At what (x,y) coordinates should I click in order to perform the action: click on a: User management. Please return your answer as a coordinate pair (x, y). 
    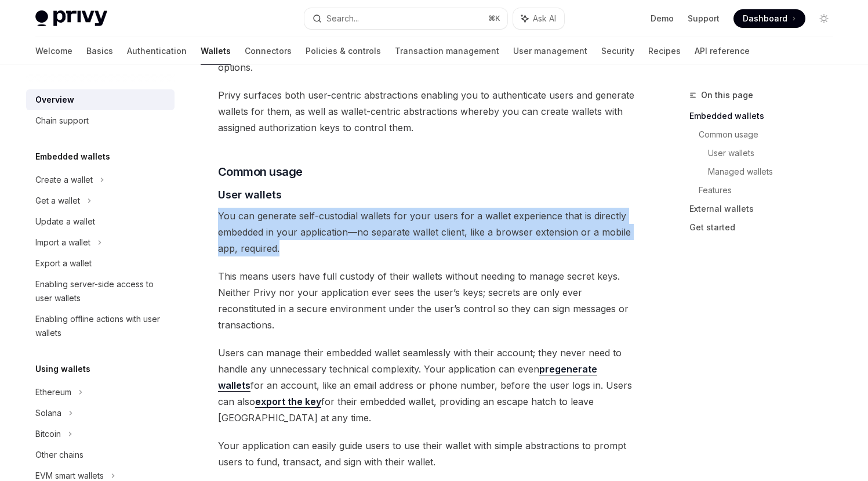
    Looking at the image, I should click on (550, 51).